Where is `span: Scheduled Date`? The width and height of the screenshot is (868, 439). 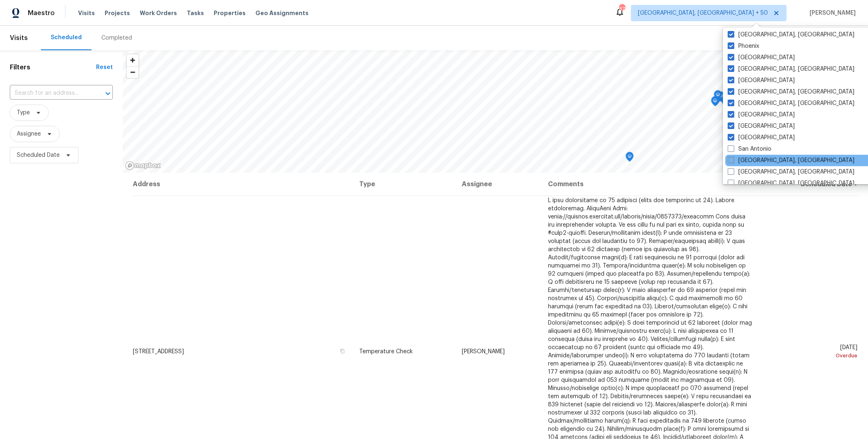 span: Scheduled Date is located at coordinates (38, 155).